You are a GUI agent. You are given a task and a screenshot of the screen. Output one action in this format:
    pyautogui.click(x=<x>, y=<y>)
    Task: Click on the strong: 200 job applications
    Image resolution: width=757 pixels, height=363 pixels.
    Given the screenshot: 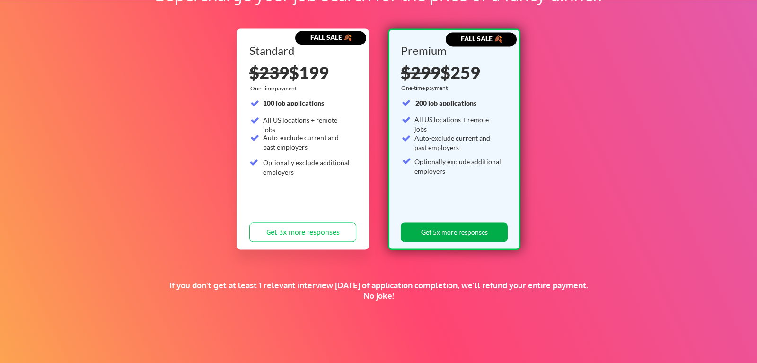 What is the action you would take?
    pyautogui.click(x=446, y=103)
    